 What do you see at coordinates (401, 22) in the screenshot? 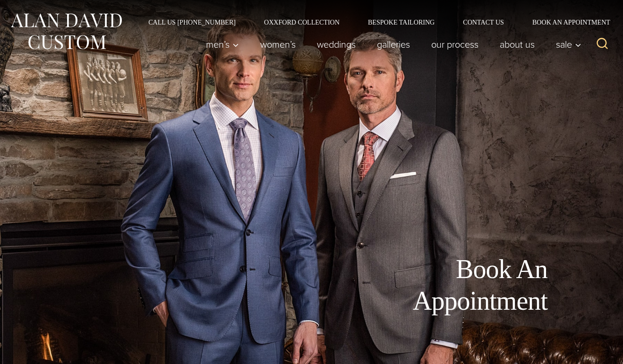
I see `a: Bespoke Tailoring` at bounding box center [401, 22].